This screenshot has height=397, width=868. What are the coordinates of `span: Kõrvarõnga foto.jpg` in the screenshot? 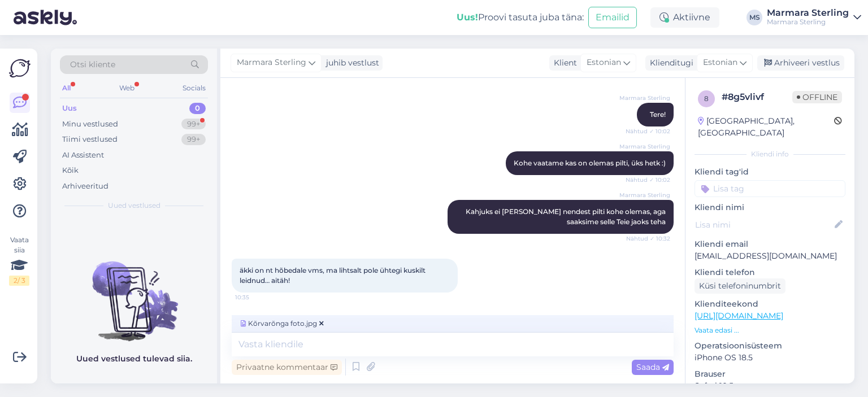 It's located at (282, 323).